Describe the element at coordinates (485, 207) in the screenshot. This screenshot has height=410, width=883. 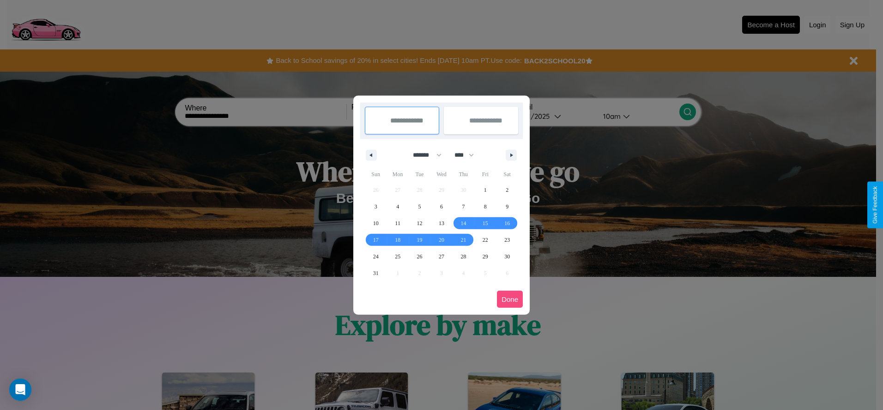
I see `button: 8` at that location.